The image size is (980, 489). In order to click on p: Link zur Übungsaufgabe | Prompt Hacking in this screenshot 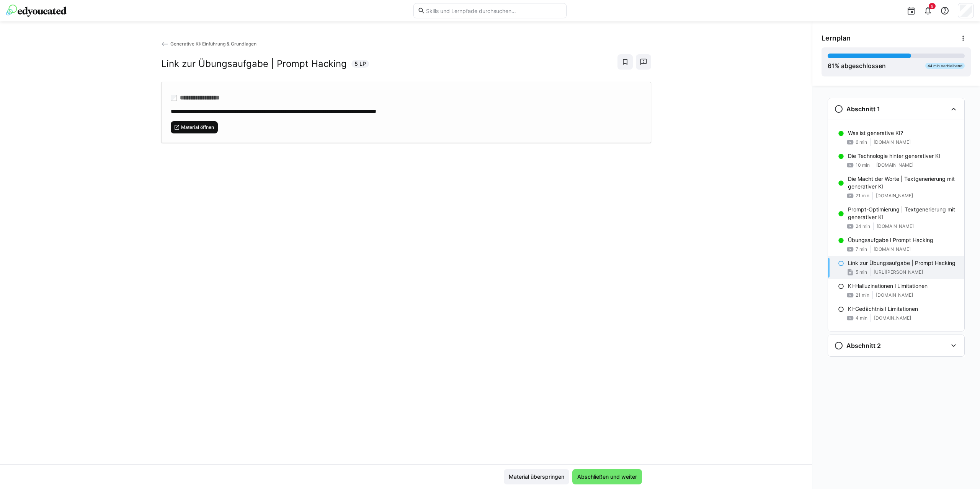, I will do `click(901, 263)`.